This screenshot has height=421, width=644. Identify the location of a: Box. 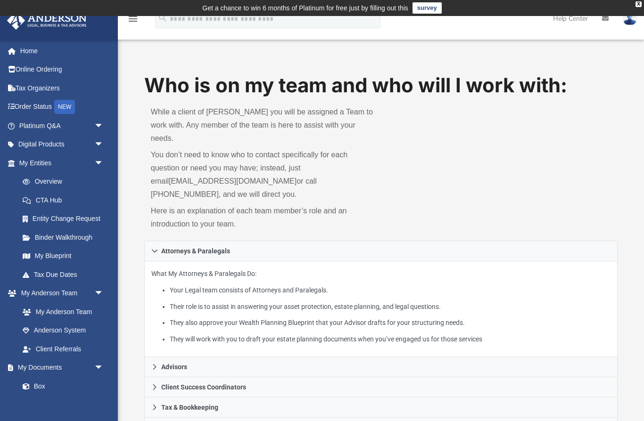
(61, 386).